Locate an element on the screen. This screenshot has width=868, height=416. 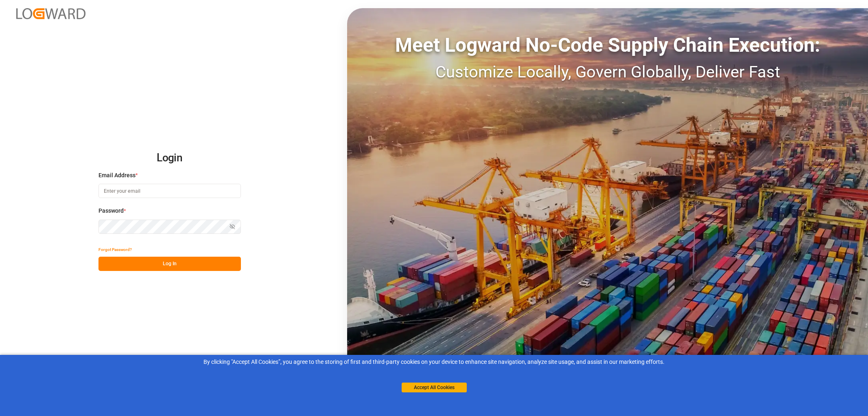
span: Email Address is located at coordinates (117, 175).